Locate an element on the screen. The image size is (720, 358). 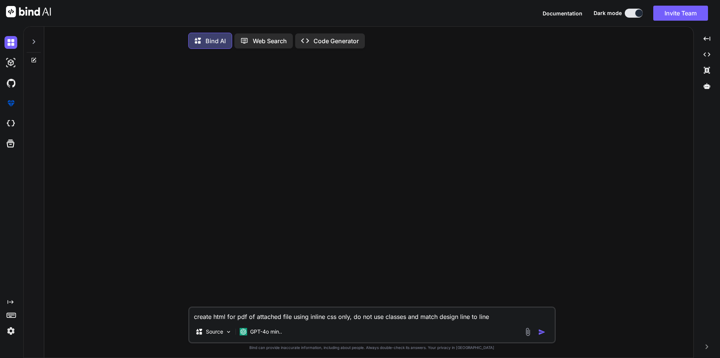
img: githubDark is located at coordinates (11, 83).